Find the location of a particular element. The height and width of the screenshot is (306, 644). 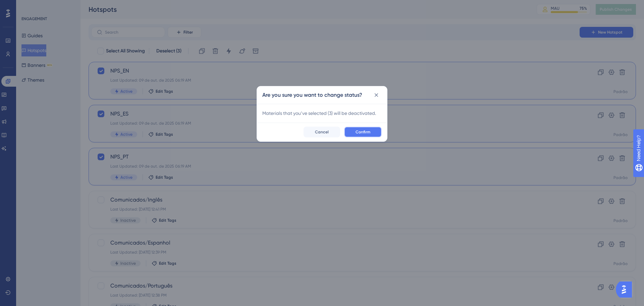

span: Cancel is located at coordinates (322, 132).